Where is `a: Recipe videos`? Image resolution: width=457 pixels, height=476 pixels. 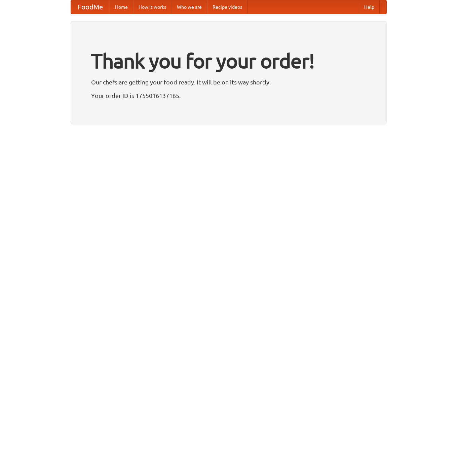
a: Recipe videos is located at coordinates (227, 7).